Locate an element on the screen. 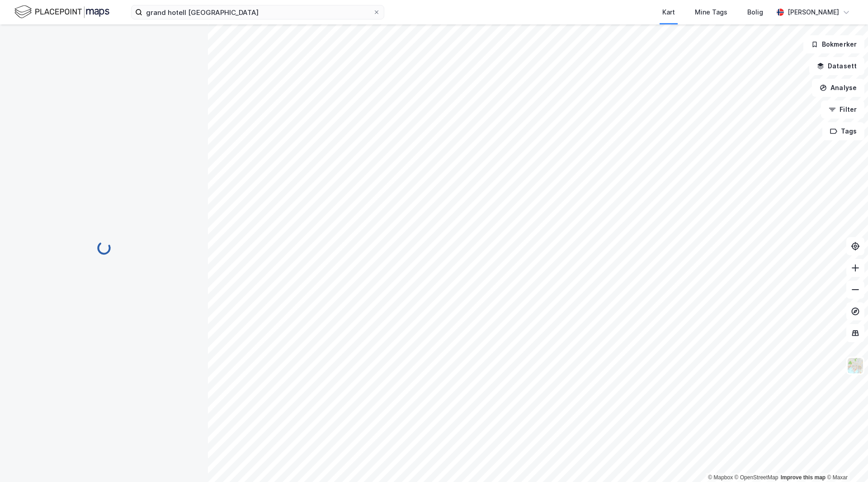 This screenshot has width=868, height=482. div: Kontrollprogram for chat is located at coordinates (846, 460).